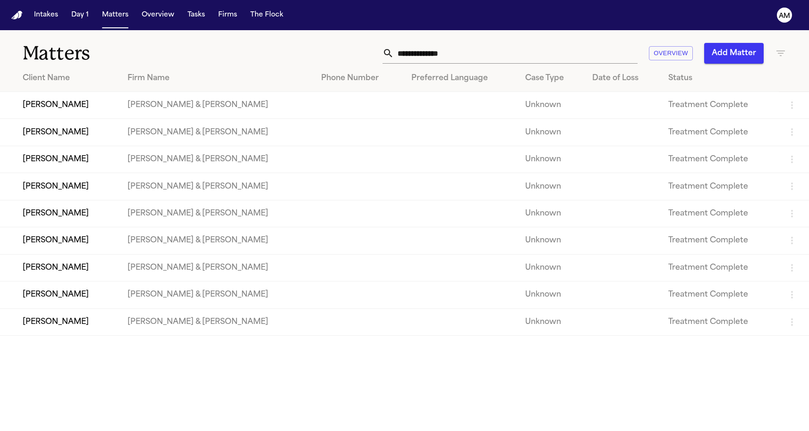  Describe the element at coordinates (196, 15) in the screenshot. I see `a: Tasks` at that location.